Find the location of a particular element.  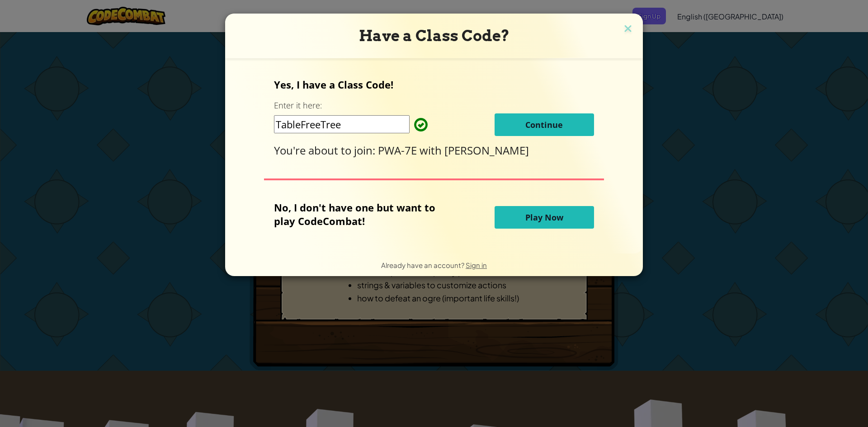

p: Yes, I have a Class Code! is located at coordinates (434, 84).